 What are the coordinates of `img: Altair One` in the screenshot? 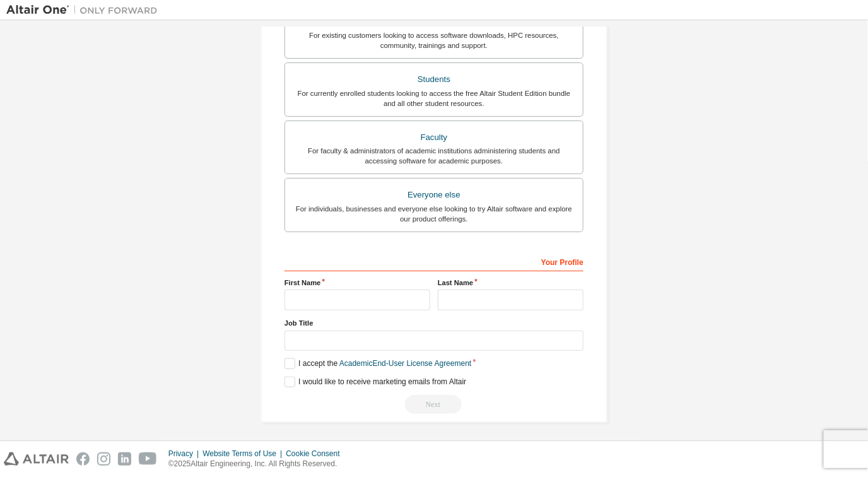 It's located at (85, 10).